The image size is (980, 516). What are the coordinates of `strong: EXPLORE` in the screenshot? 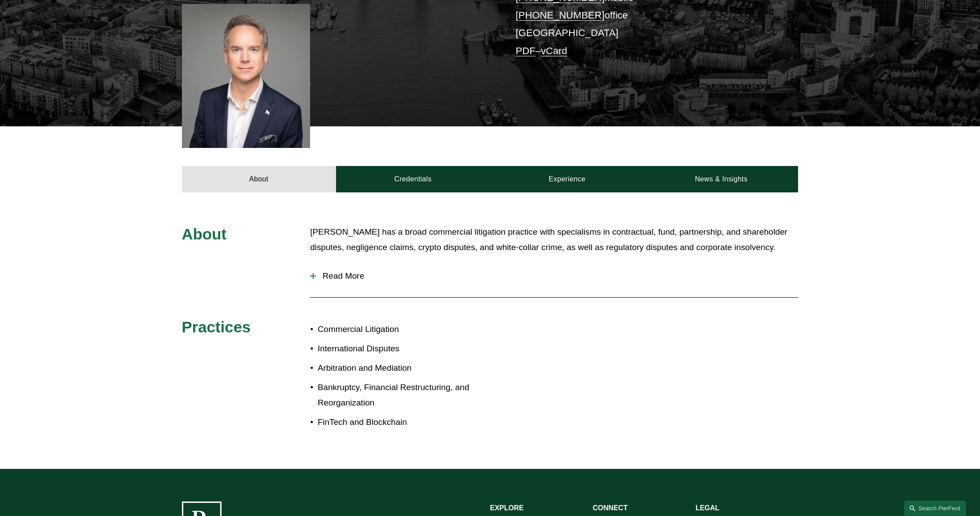 It's located at (507, 507).